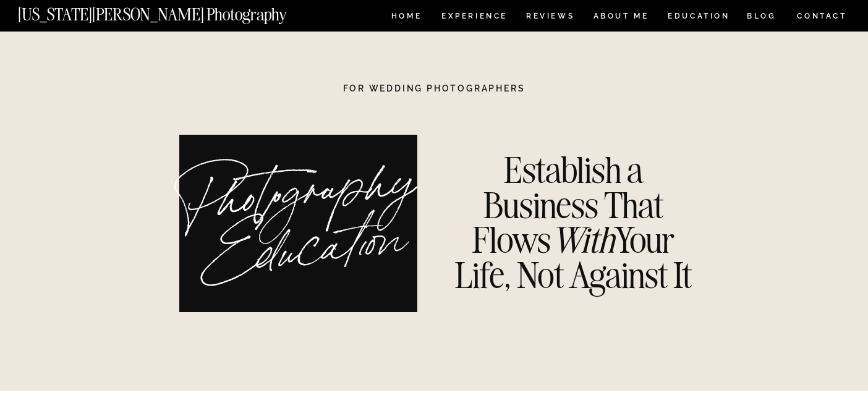  Describe the element at coordinates (822, 16) in the screenshot. I see `nav: CONTACT` at that location.